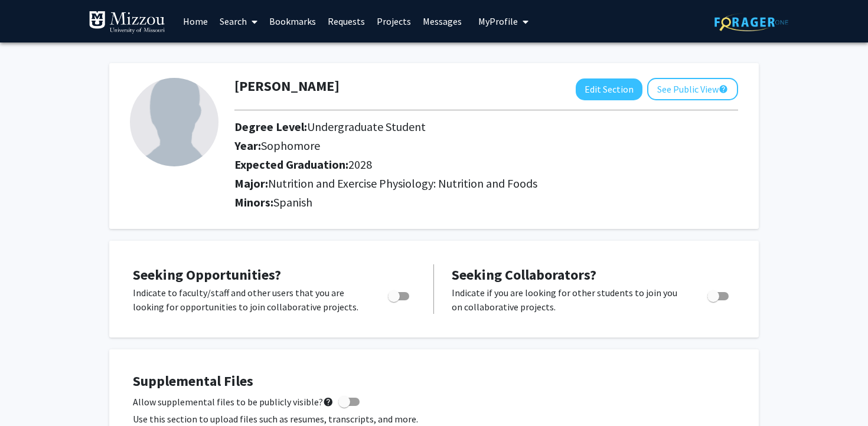 Image resolution: width=868 pixels, height=426 pixels. What do you see at coordinates (524, 275) in the screenshot?
I see `span: Seeking Collaborators?` at bounding box center [524, 275].